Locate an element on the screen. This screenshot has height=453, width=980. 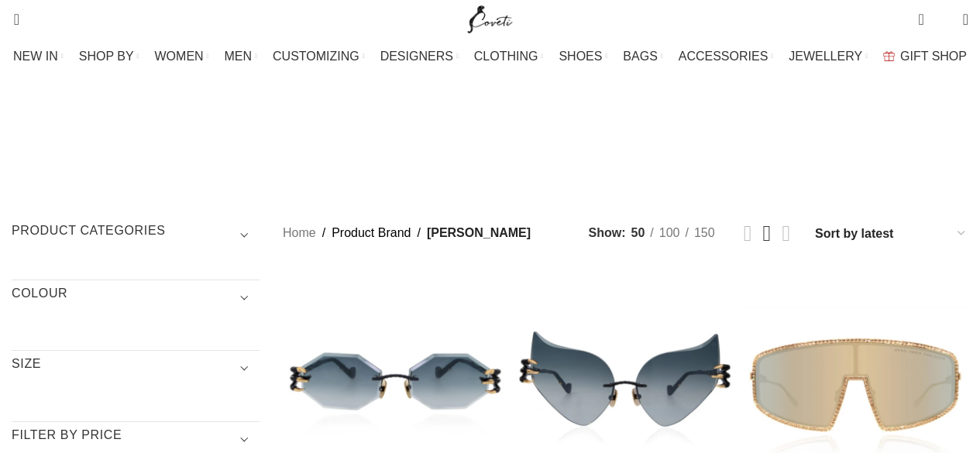
a: JEWELLERY is located at coordinates (828, 57).